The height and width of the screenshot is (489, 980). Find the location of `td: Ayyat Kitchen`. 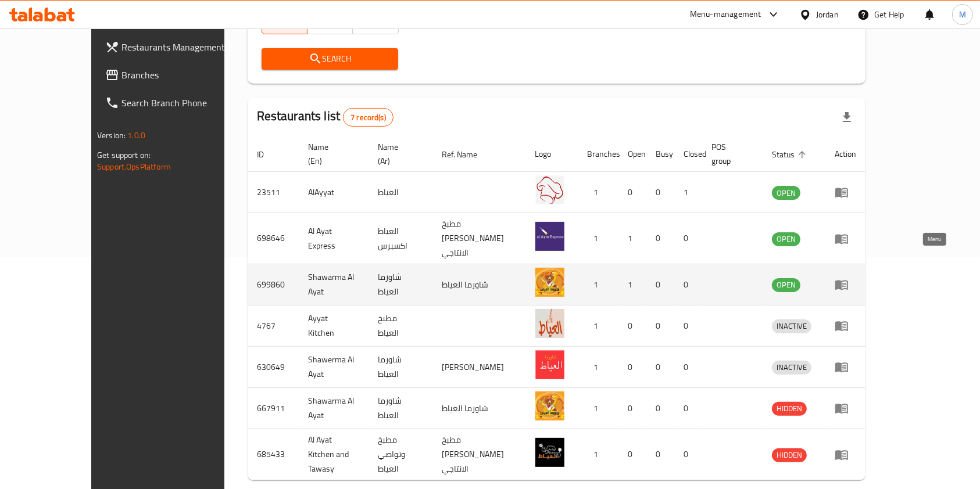

td: Ayyat Kitchen is located at coordinates (334, 326).